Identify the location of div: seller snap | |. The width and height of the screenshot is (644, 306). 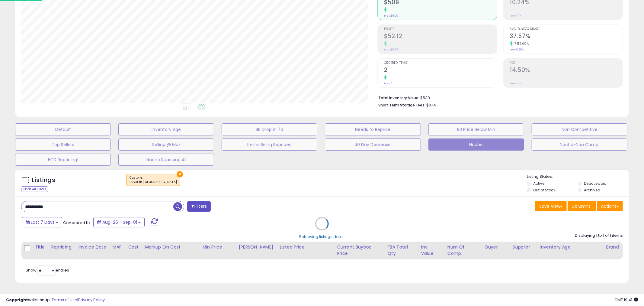
(56, 300).